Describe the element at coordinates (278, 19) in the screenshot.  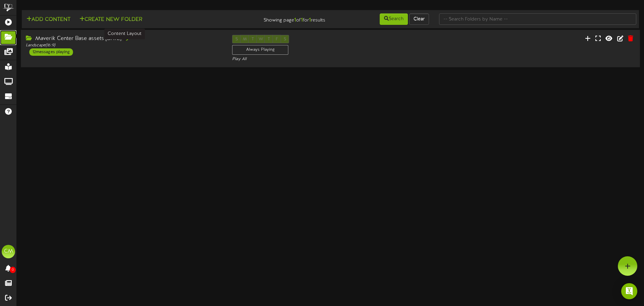
I see `div: Showing page of for results` at that location.